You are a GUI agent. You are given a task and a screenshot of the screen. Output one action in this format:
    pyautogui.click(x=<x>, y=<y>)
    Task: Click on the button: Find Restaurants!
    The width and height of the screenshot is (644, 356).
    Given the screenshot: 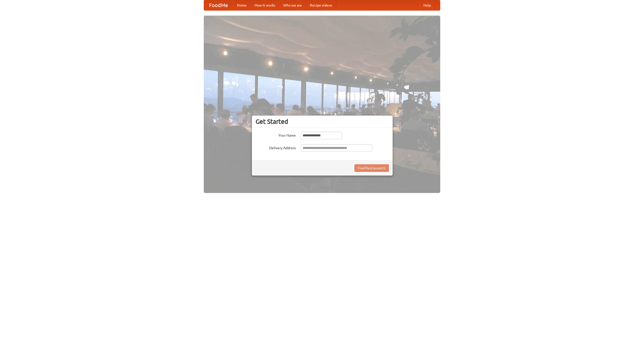 What is the action you would take?
    pyautogui.click(x=371, y=168)
    